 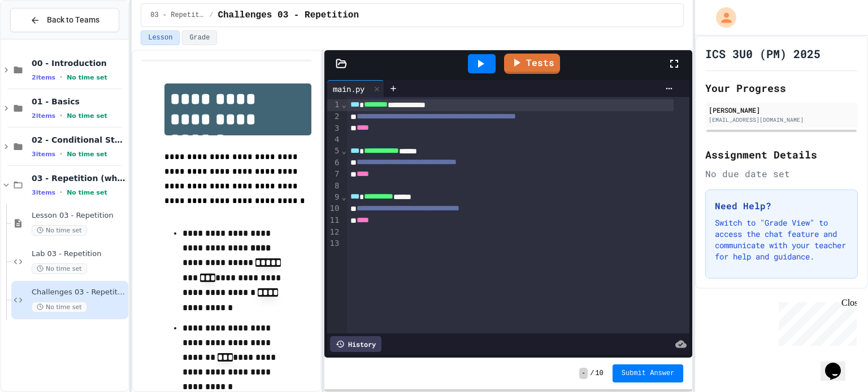 I want to click on span: 00 - Introduction, so click(x=79, y=63).